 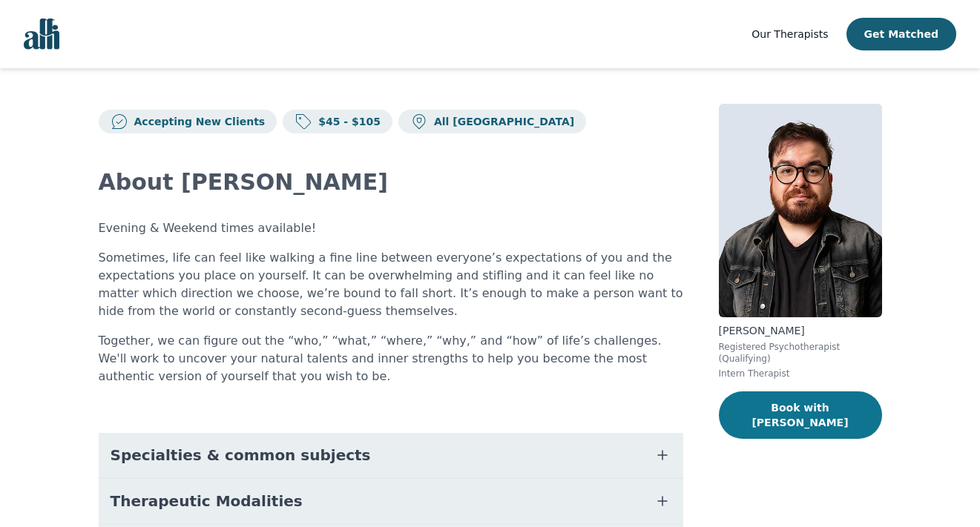 I want to click on p: Together, we can figure out the “who,” “what,” “where,” “why,” and “how” of life’s challenges. We..., so click(x=391, y=358).